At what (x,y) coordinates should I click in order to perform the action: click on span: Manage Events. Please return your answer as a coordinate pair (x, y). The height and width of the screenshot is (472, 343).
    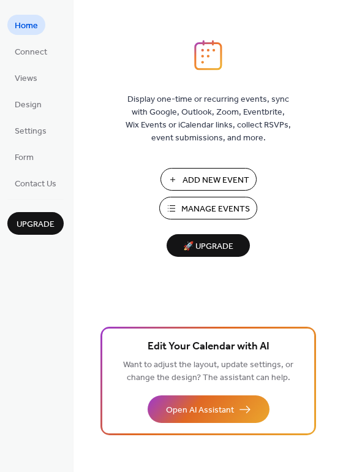
    Looking at the image, I should click on (216, 209).